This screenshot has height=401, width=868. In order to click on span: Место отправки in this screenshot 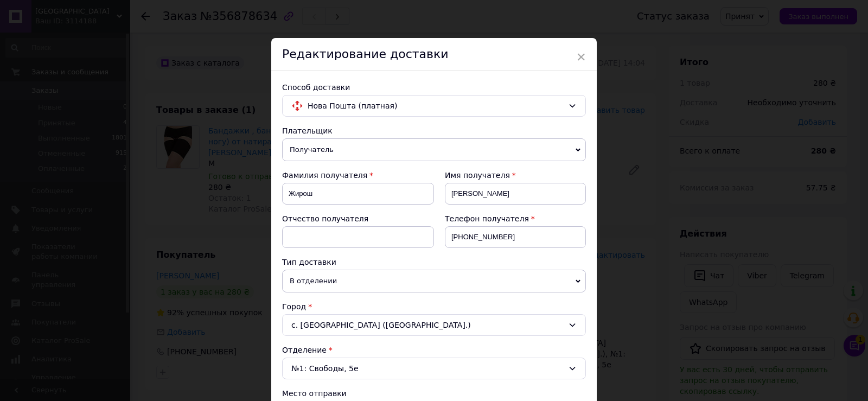, I will do `click(314, 394)`.